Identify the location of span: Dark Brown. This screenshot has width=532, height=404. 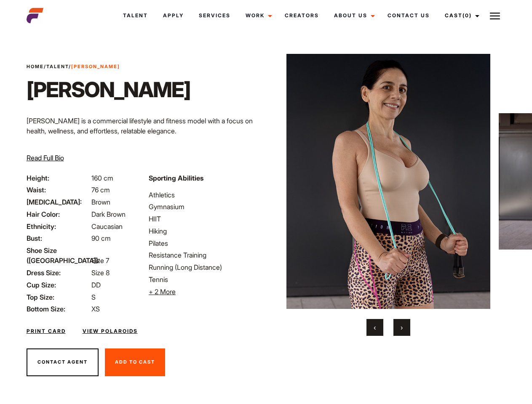
(109, 214).